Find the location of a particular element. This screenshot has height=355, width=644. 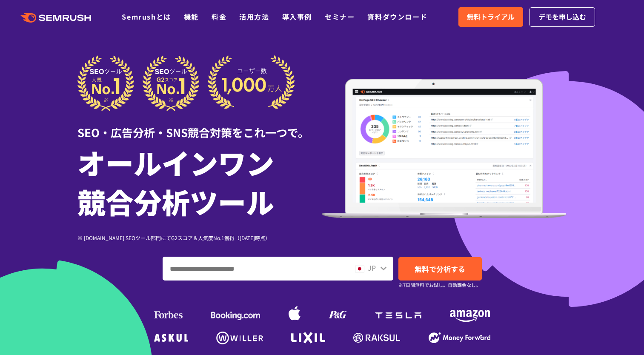

input: ドメイン、キーワードまたはURLを入力してください is located at coordinates (255, 269).